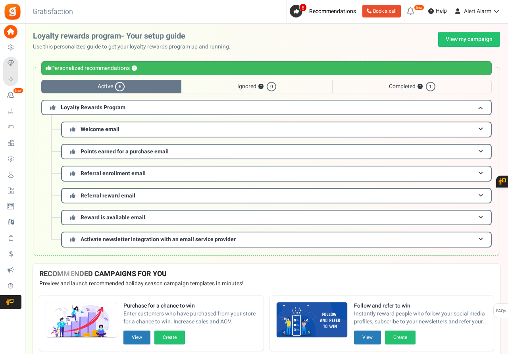 The image size is (508, 354). Describe the element at coordinates (437, 11) in the screenshot. I see `a: Help` at that location.